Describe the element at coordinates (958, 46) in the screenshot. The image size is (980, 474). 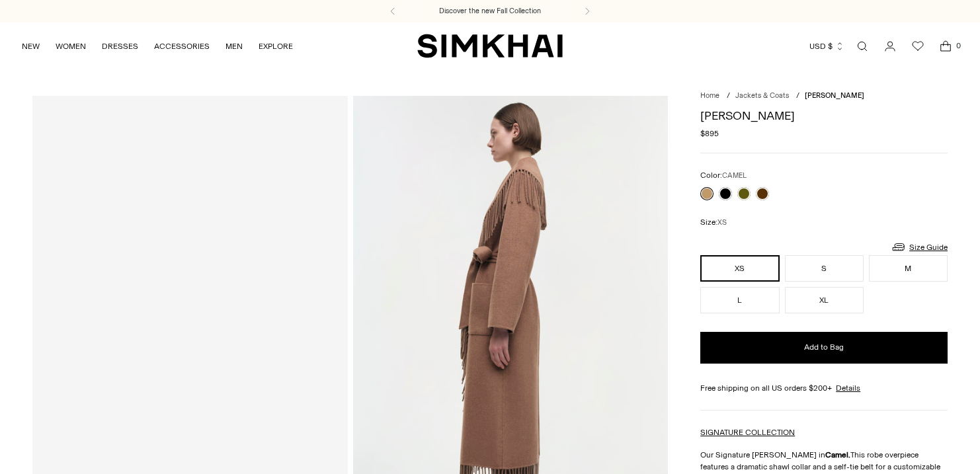
I see `span: 0` at that location.